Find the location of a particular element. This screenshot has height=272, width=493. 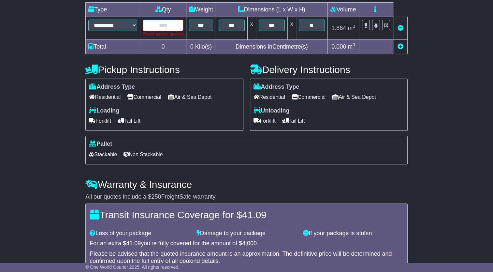

h4: Transit Insurance Coverage for $ is located at coordinates (247, 215).